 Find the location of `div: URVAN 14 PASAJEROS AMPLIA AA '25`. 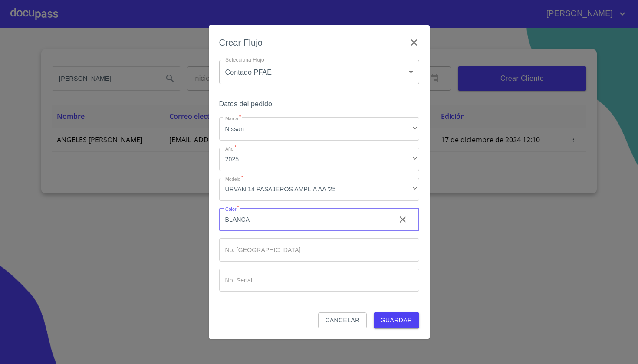

div: URVAN 14 PASAJEROS AMPLIA AA '25 is located at coordinates (319, 190).